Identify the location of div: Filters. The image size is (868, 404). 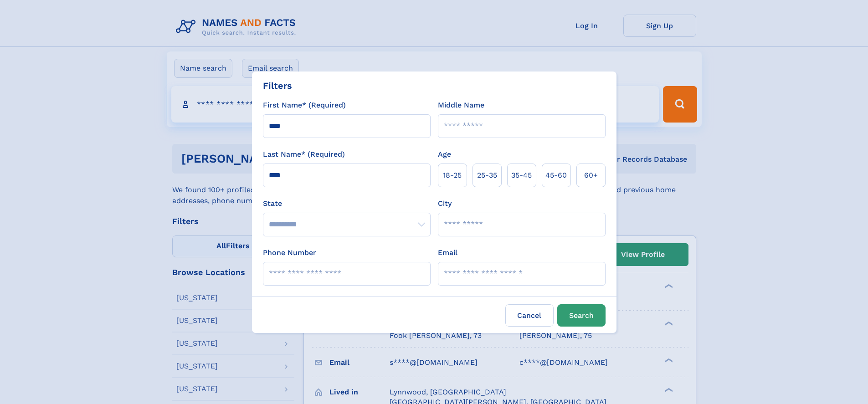
(278, 85).